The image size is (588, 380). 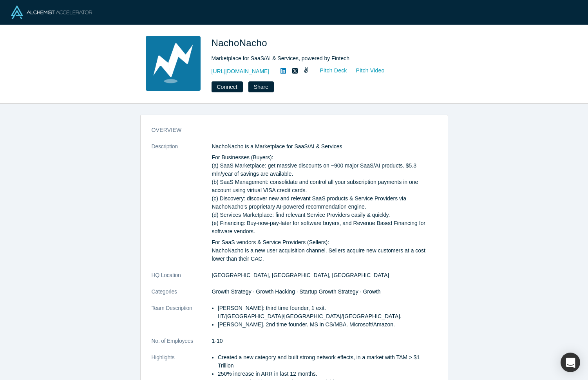 I want to click on h3: overview, so click(x=288, y=130).